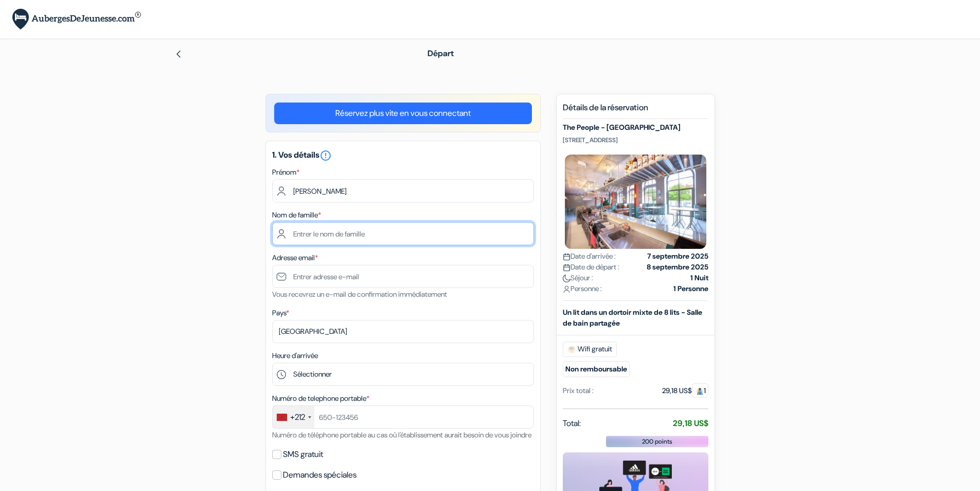 The width and height of the screenshot is (980, 491). I want to click on span: Date de départ :, so click(591, 267).